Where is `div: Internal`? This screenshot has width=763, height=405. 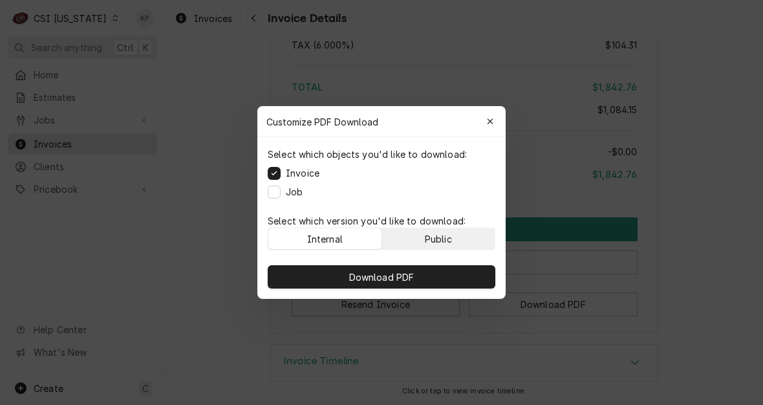
div: Internal is located at coordinates (324, 238).